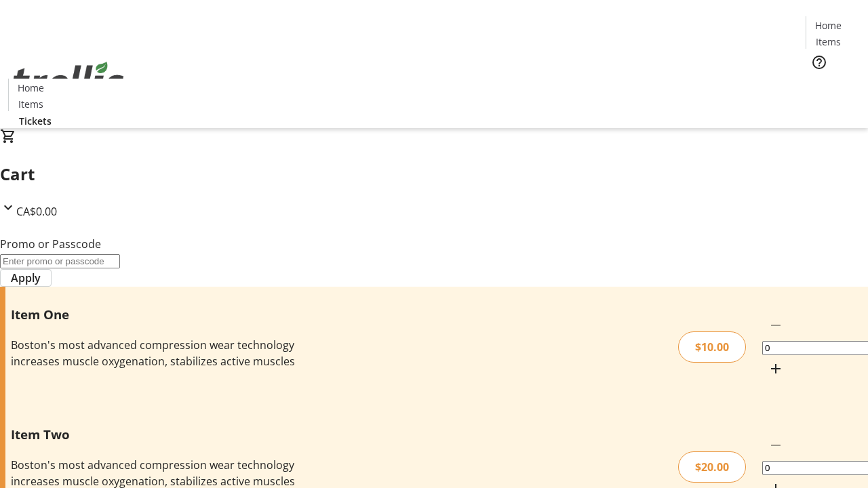  Describe the element at coordinates (776, 369) in the screenshot. I see `button: Increment by one` at that location.